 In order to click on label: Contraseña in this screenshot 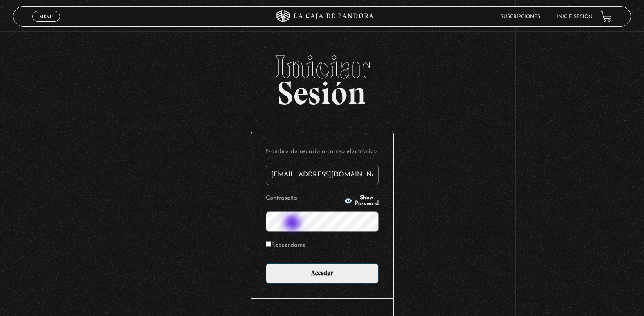, I will do `click(304, 198)`.